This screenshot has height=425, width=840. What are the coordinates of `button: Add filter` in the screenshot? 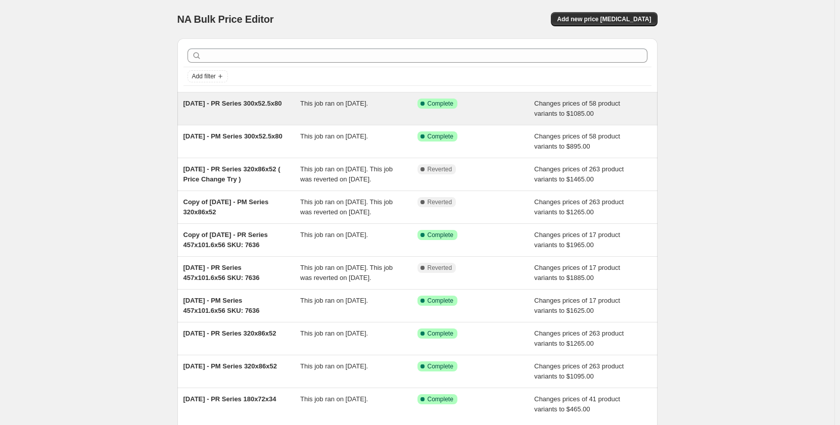 It's located at (208, 76).